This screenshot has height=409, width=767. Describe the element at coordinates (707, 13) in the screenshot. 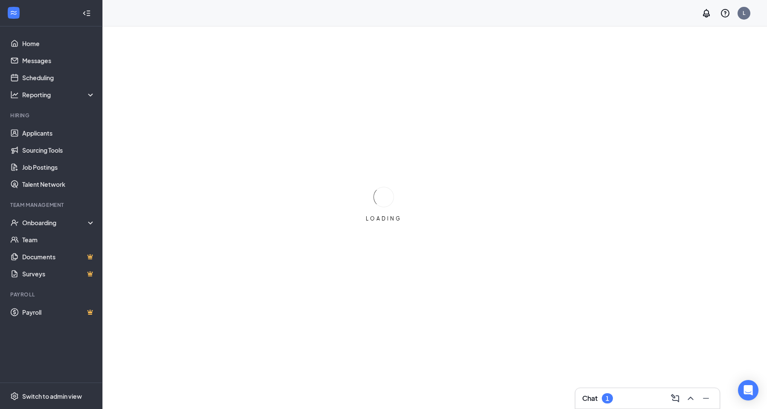

I see `svg: Notifications` at that location.